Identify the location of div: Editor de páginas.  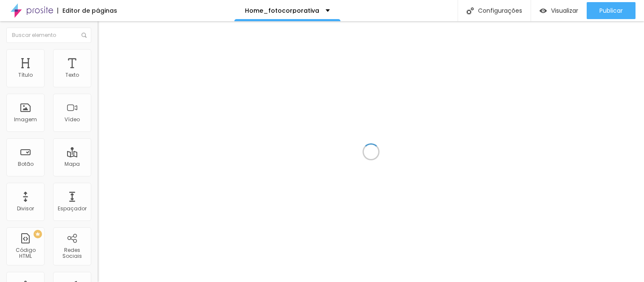
(87, 11).